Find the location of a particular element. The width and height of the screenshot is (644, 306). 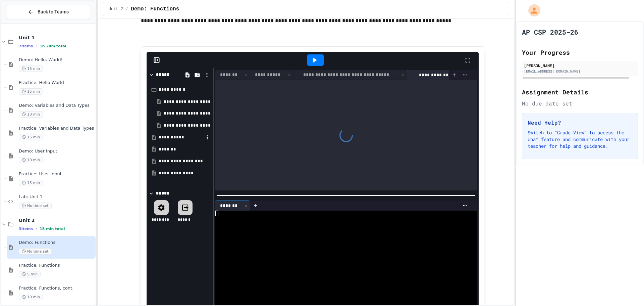

span: Practice: Variables and Data Types is located at coordinates (56, 128).